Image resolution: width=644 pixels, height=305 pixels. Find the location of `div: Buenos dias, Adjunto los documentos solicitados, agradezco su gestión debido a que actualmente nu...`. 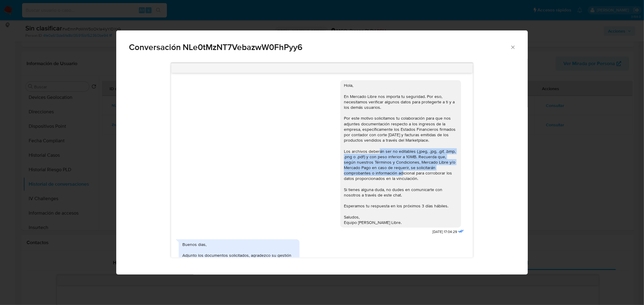

div: Buenos dias, Adjunto los documentos solicitados, agradezco su gestión debido a que actualmente nu... is located at coordinates (239, 269).